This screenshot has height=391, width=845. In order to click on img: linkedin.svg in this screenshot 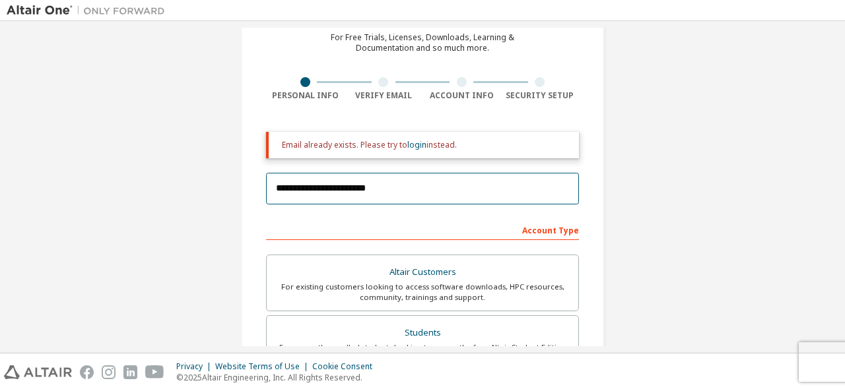, I will do `click(130, 372)`.